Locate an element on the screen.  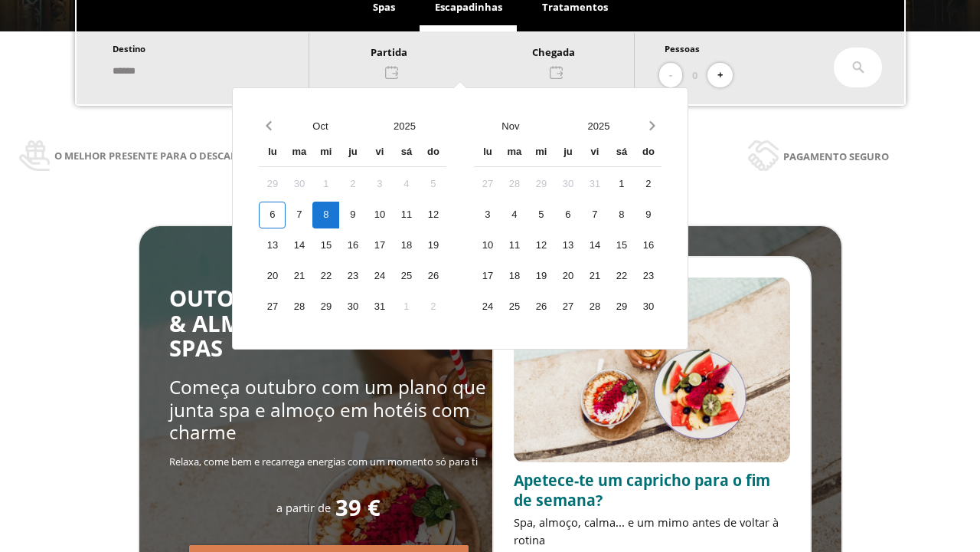
span: Spa, almoço, calma... e um mimo antes de voltar à rotina is located at coordinates (646, 530).